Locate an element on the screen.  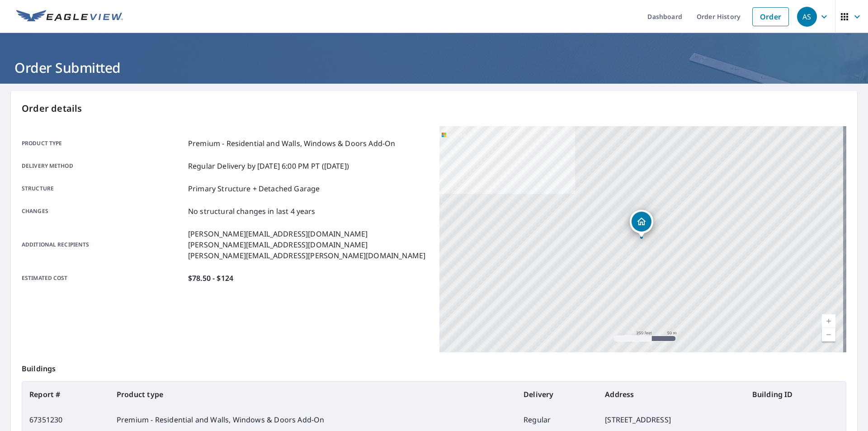
p: Order details is located at coordinates (434, 109).